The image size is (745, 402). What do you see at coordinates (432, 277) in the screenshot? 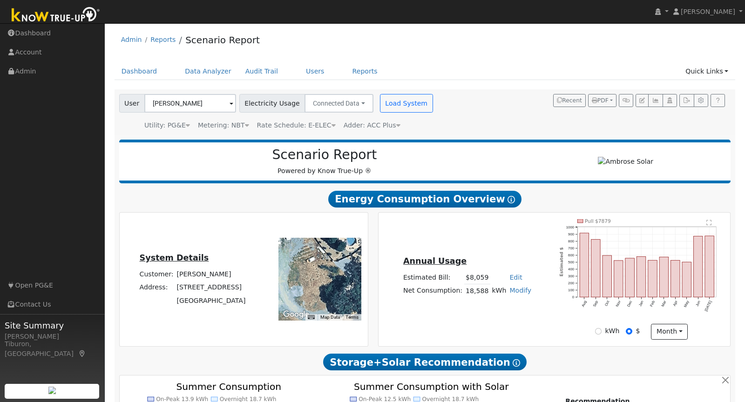
I see `td: Estimated Bill:` at bounding box center [432, 277].